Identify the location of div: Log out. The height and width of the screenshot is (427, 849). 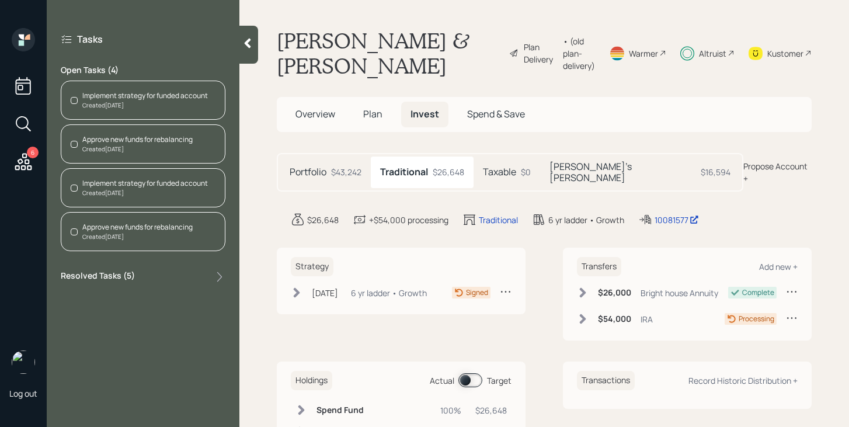
(23, 393).